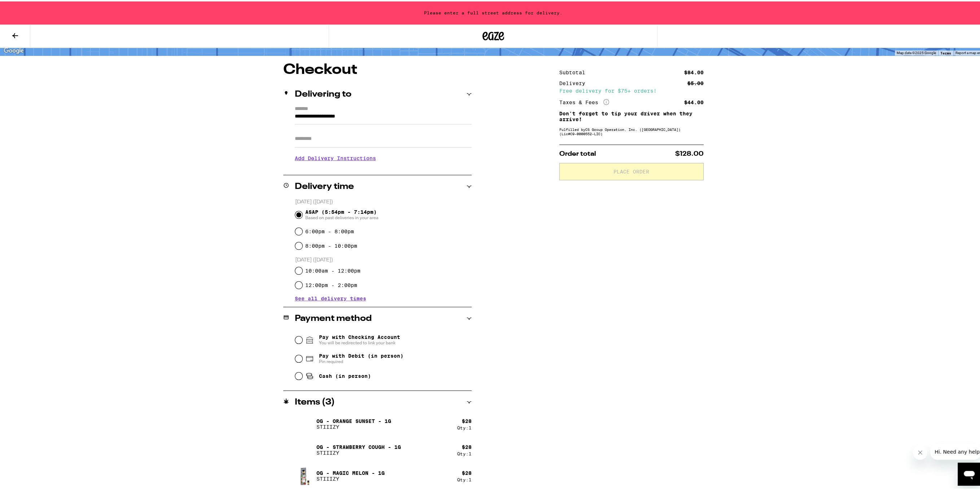 This screenshot has height=490, width=980. Describe the element at coordinates (360, 342) in the screenshot. I see `span: You will be redirected to link your bank` at that location.